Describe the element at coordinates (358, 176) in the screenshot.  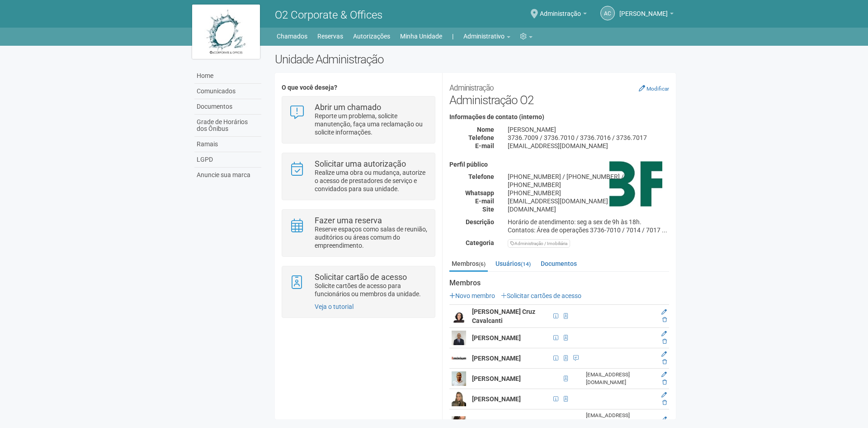
I see `a: Solicitar uma autorização Realize uma obra ou mudança, autorize o acesso de prestadores de serviç...` at that location.